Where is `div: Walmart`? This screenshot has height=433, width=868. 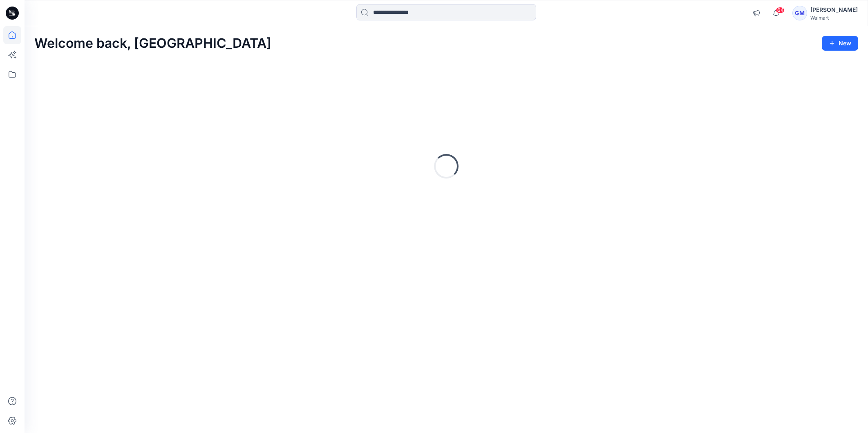
div: Walmart is located at coordinates (834, 17).